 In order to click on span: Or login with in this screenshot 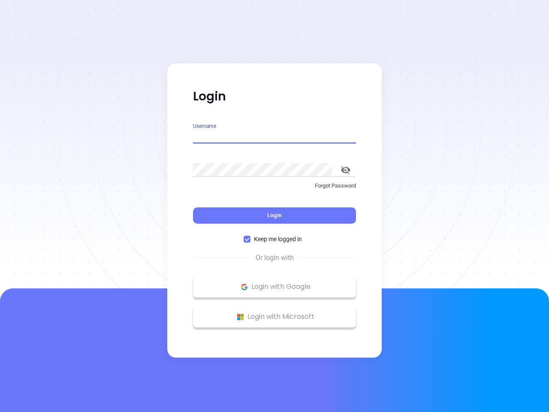, I will do `click(275, 258)`.